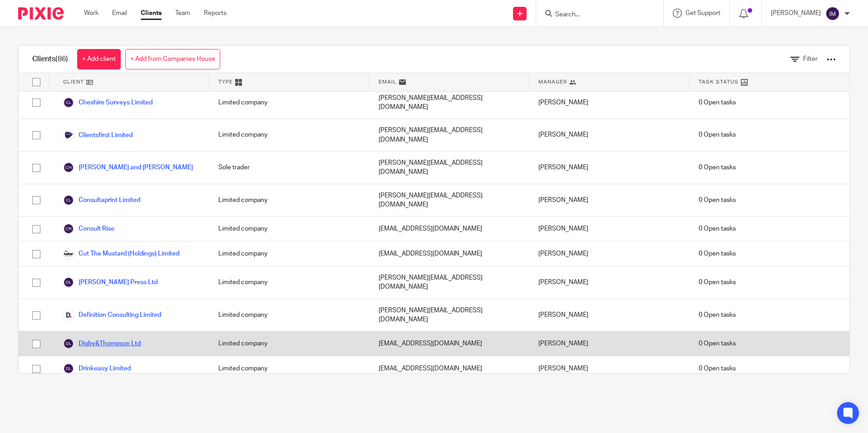 The height and width of the screenshot is (433, 868). What do you see at coordinates (112, 314) in the screenshot?
I see `a: Definition Consulting Limited` at bounding box center [112, 314].